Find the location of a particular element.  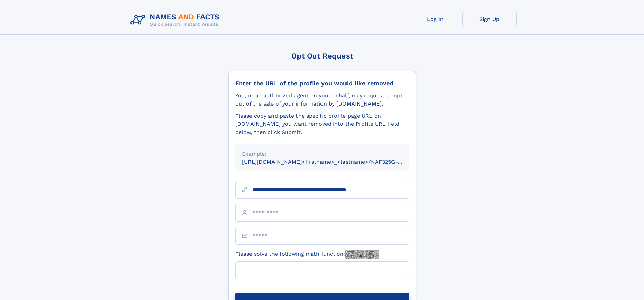

img: Logo Names and Facts is located at coordinates (176, 20).